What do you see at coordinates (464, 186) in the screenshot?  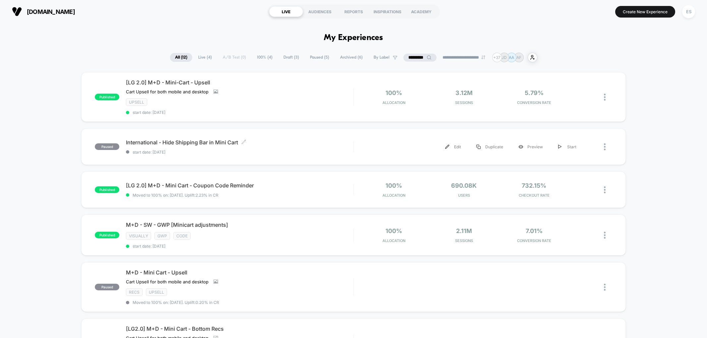 I see `span: 690.08k` at bounding box center [464, 186].